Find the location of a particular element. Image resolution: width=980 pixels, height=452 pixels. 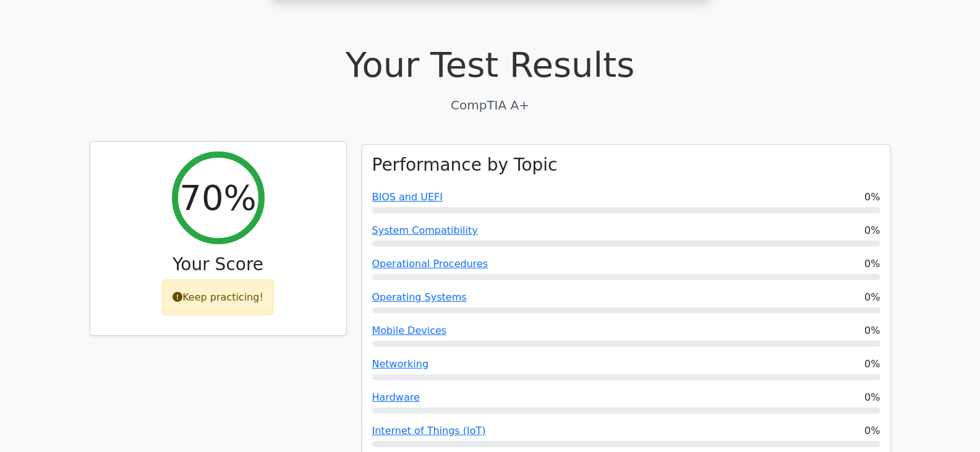

h3: Performance by Topic is located at coordinates (465, 165).